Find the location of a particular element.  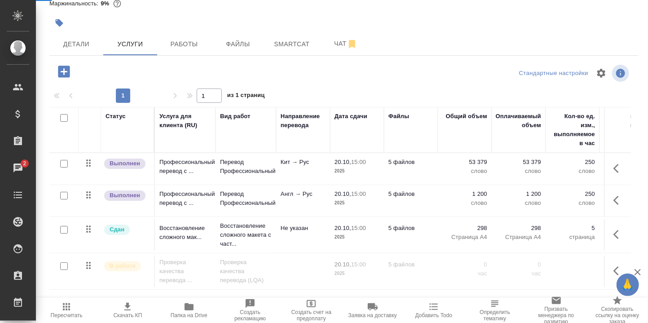

span: Скачать КП is located at coordinates (128, 315).